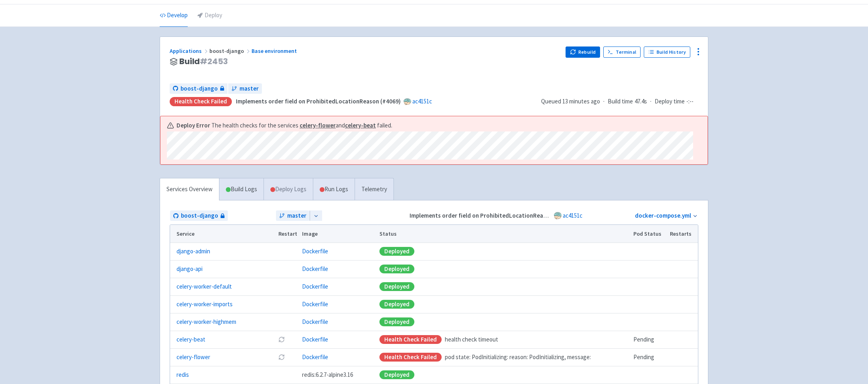 The image size is (868, 384). I want to click on span: redis:6.2.7-alpine3.16, so click(327, 374).